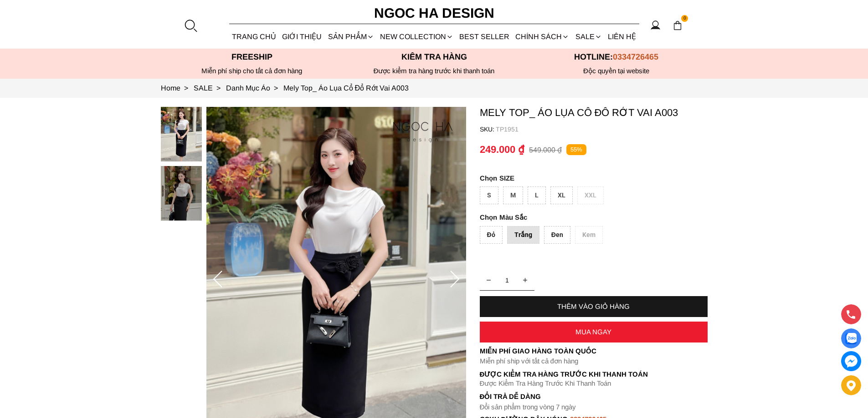 The width and height of the screenshot is (868, 418). What do you see at coordinates (851, 338) in the screenshot?
I see `img: Display image` at bounding box center [851, 338].